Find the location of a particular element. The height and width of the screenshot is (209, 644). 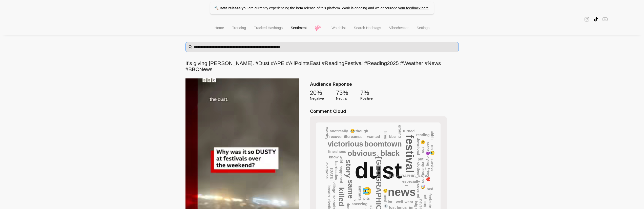

text: ground is located at coordinates (400, 132).